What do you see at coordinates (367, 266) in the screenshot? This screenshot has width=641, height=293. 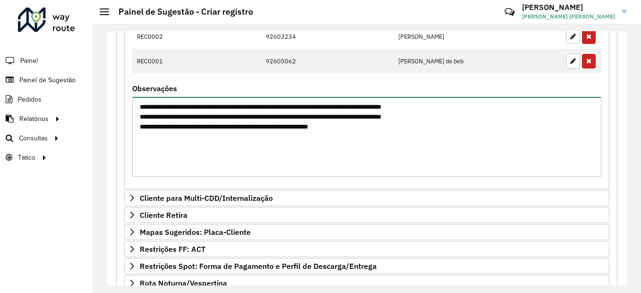 I see `a: Restrições Spot: Forma de Pagamento e Perfil de Descarga/Entrega` at bounding box center [367, 266].